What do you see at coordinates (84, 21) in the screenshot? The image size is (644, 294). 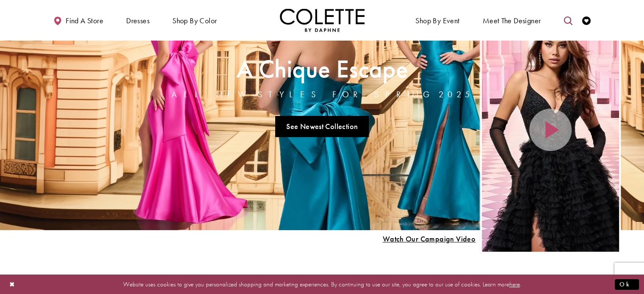 I see `span: Find a store` at bounding box center [84, 21].